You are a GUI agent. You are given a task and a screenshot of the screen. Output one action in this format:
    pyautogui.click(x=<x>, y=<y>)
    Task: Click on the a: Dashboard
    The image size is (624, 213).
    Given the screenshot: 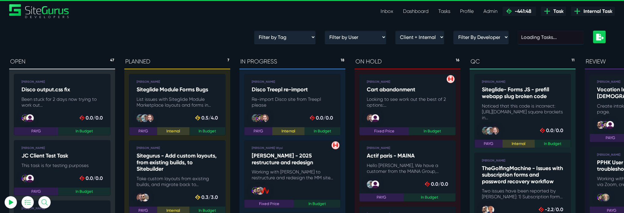 What is the action you would take?
    pyautogui.click(x=415, y=11)
    